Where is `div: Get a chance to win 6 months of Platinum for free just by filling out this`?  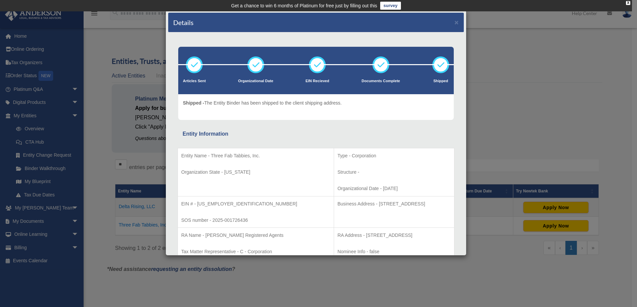
div: Get a chance to win 6 months of Platinum for free just by filling out this is located at coordinates (304, 6).